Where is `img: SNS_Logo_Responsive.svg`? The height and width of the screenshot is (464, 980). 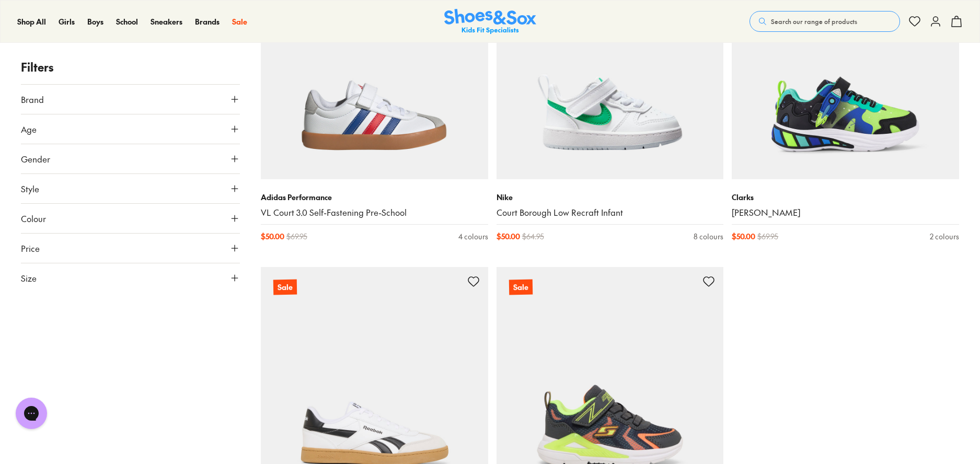
img: SNS_Logo_Responsive.svg is located at coordinates (490, 22).